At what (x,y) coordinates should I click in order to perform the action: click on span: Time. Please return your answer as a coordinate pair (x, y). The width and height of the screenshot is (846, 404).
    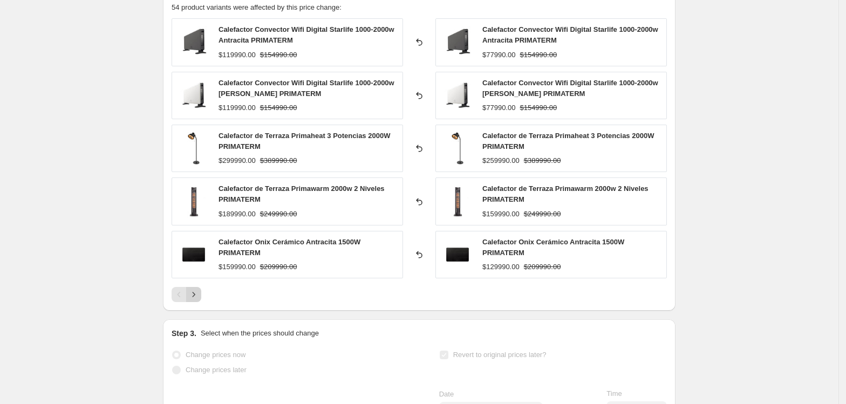
    Looking at the image, I should click on (614, 393).